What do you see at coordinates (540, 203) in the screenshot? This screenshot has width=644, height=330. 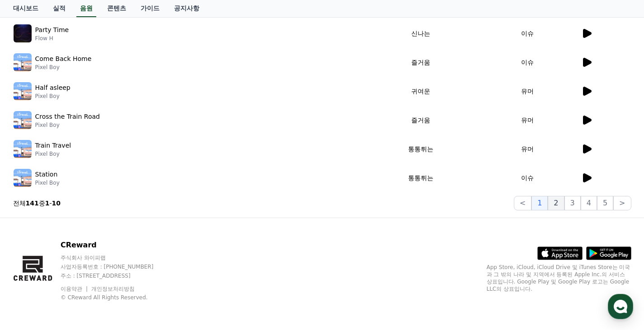 I see `button: 1` at bounding box center [540, 203].